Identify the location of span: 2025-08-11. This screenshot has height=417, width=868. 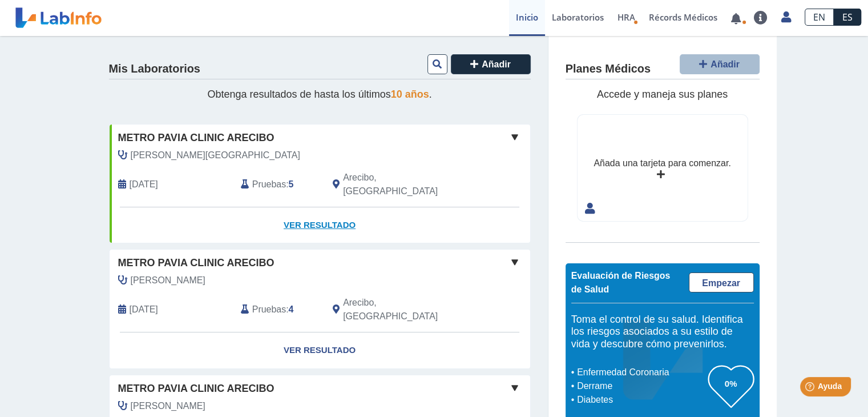
(144, 309).